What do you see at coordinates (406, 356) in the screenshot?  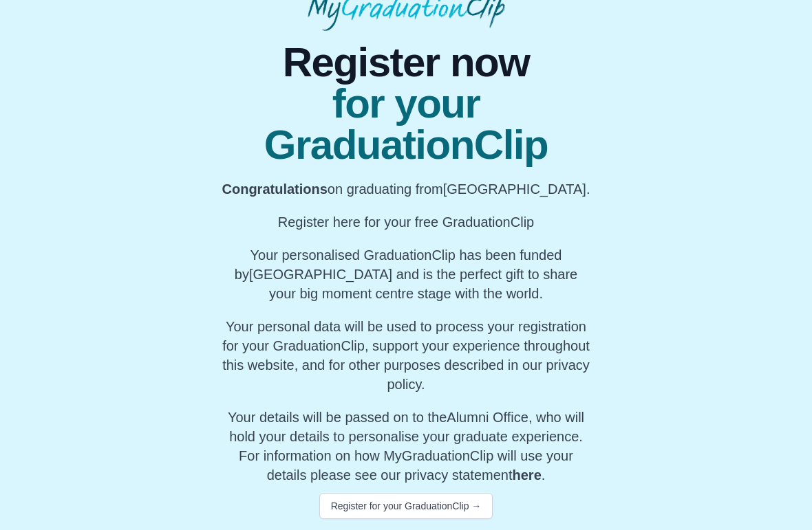 I see `p: Your personal data will be used to process your registration for your GraduationClip, support you...` at bounding box center [406, 356].